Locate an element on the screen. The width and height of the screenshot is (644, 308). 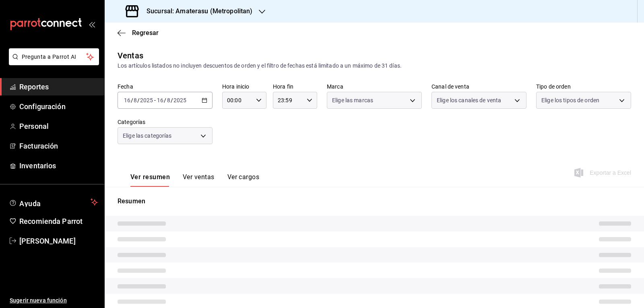
span: Configuración is located at coordinates (58, 106).